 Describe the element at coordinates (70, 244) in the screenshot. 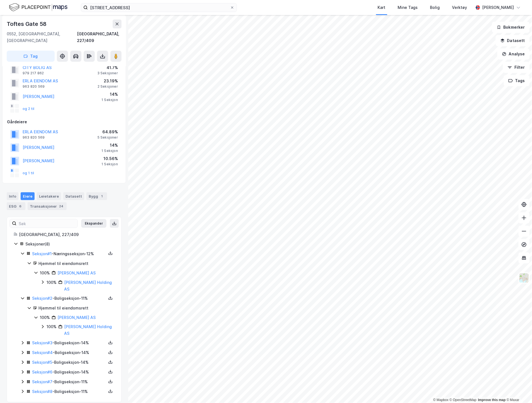

I see `div: Seksjoner ( 8 )` at that location.